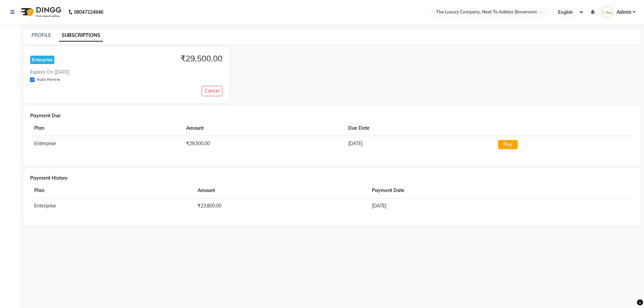  What do you see at coordinates (607, 12) in the screenshot?
I see `img: Admin` at bounding box center [607, 12].